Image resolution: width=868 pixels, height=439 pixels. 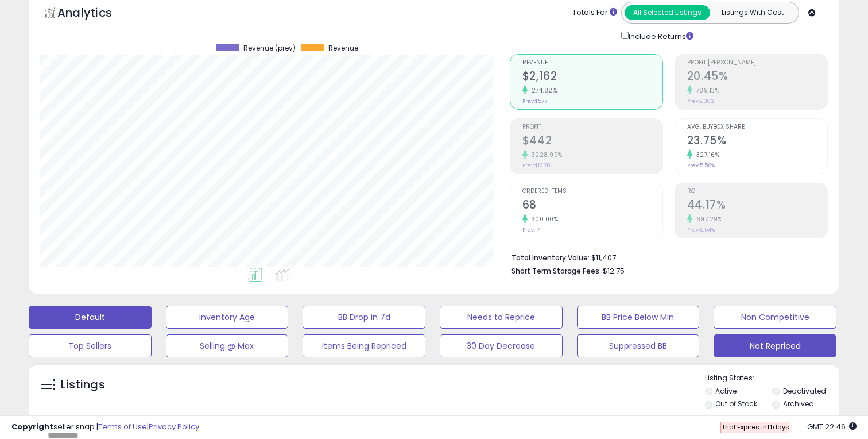 What do you see at coordinates (592, 127) in the screenshot?
I see `span: Profit` at bounding box center [592, 127].